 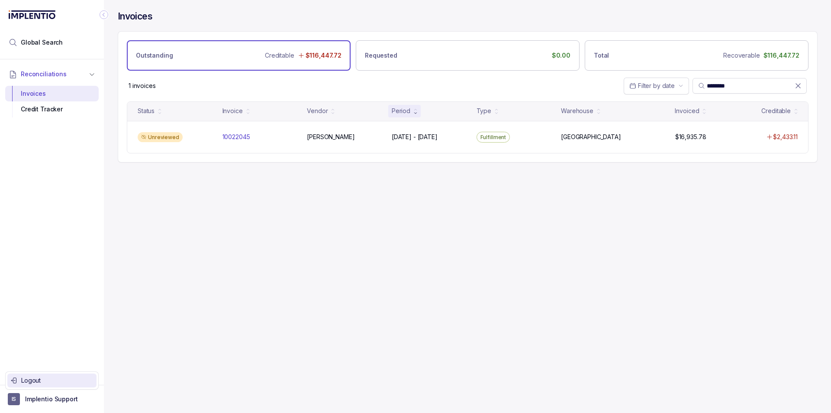 What do you see at coordinates (57, 380) in the screenshot?
I see `p: Logout` at bounding box center [57, 380].